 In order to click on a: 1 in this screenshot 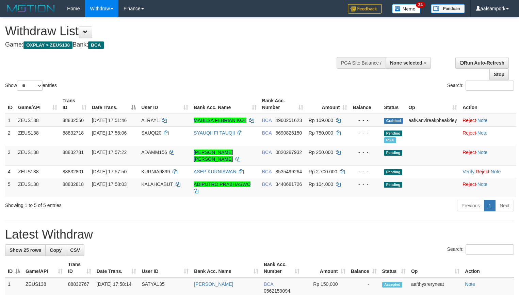, I will do `click(490, 206)`.